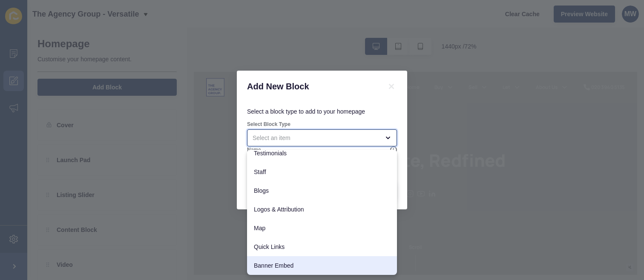 The height and width of the screenshot is (280, 644). What do you see at coordinates (322, 247) in the screenshot?
I see `span: Quick Links` at bounding box center [322, 247].